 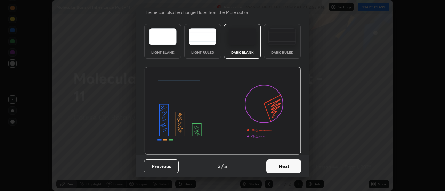 I want to click on button: Previous, so click(x=161, y=167).